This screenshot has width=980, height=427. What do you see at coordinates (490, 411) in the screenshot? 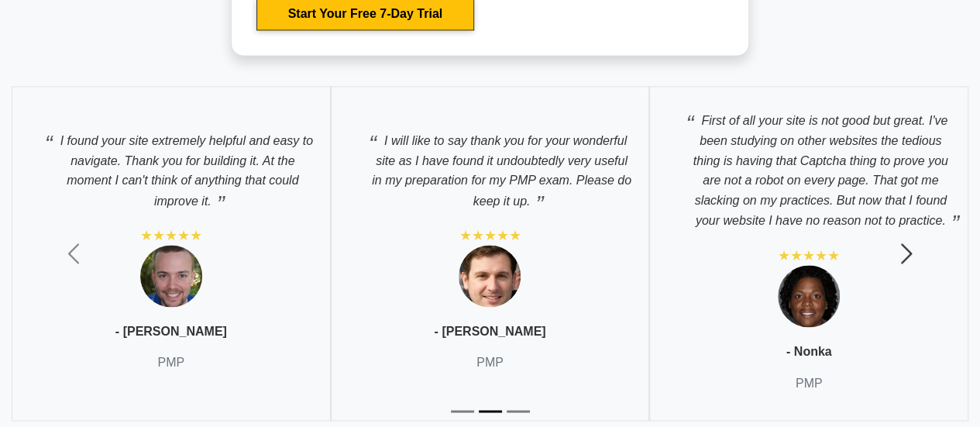
I see `button: Slide 2` at bounding box center [490, 411].